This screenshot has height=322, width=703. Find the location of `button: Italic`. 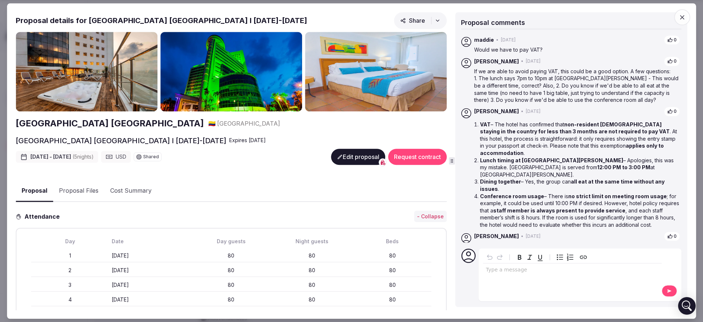

button: Italic is located at coordinates (530, 257).